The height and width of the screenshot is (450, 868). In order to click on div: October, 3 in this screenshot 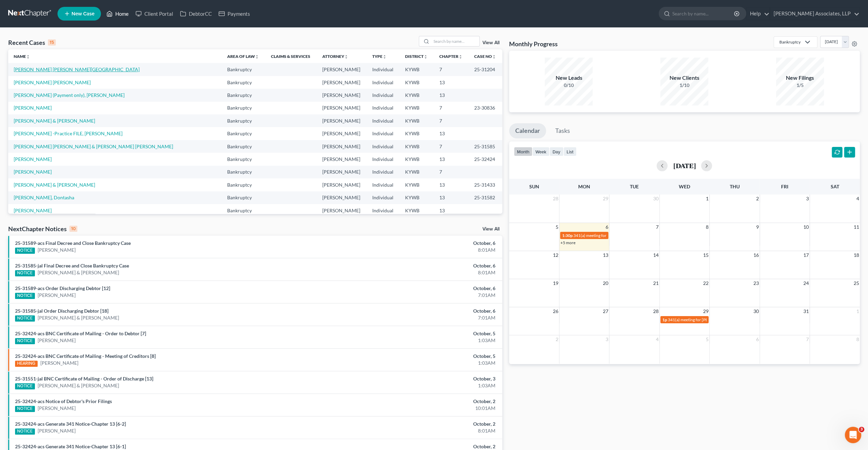, I will do `click(417, 379)`.